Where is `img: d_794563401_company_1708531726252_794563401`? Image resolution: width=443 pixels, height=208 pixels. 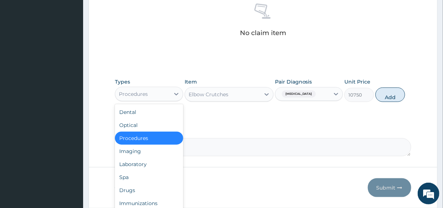
img: d_794563401_company_1708531726252_794563401 is located at coordinates (21, 45).